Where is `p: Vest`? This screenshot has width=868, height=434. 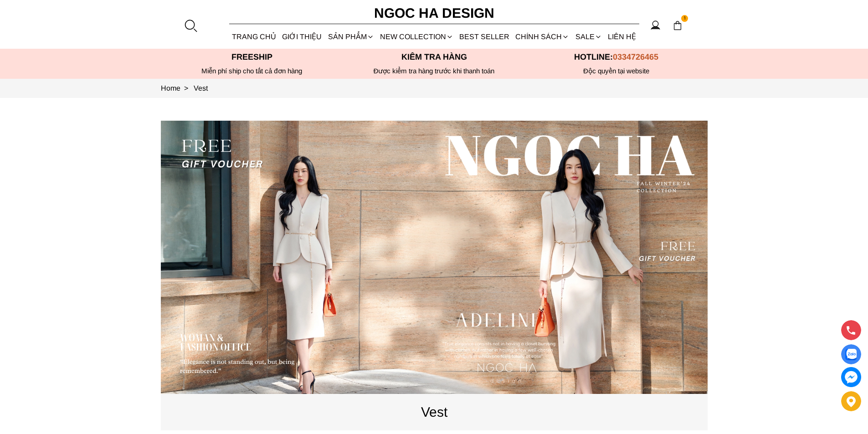 p: Vest is located at coordinates (434, 411).